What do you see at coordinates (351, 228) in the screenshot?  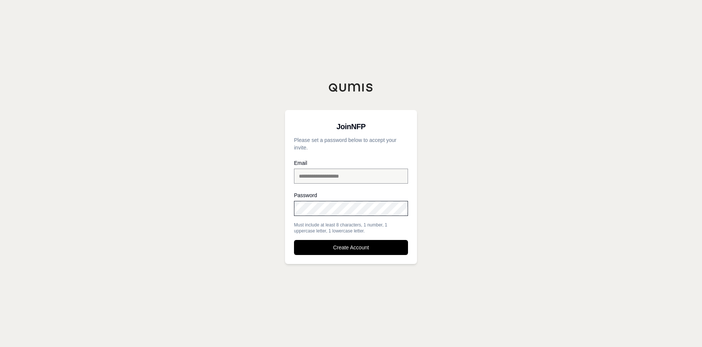 I see `div: Must include at least 8 characters, 1 number, 1 uppercase letter, 1 lowercase letter.` at bounding box center [351, 228].